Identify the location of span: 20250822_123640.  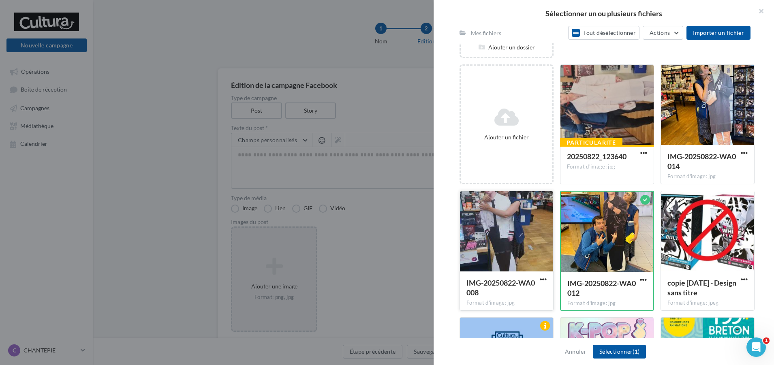
(596, 156).